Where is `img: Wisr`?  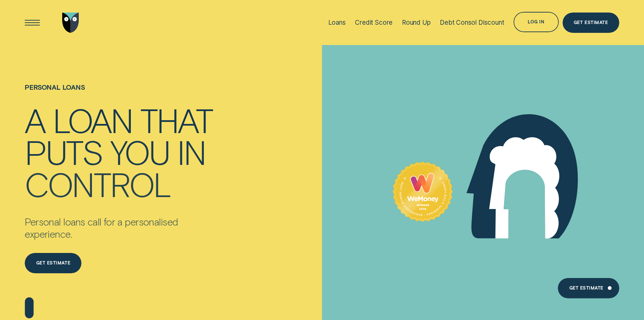 img: Wisr is located at coordinates (71, 23).